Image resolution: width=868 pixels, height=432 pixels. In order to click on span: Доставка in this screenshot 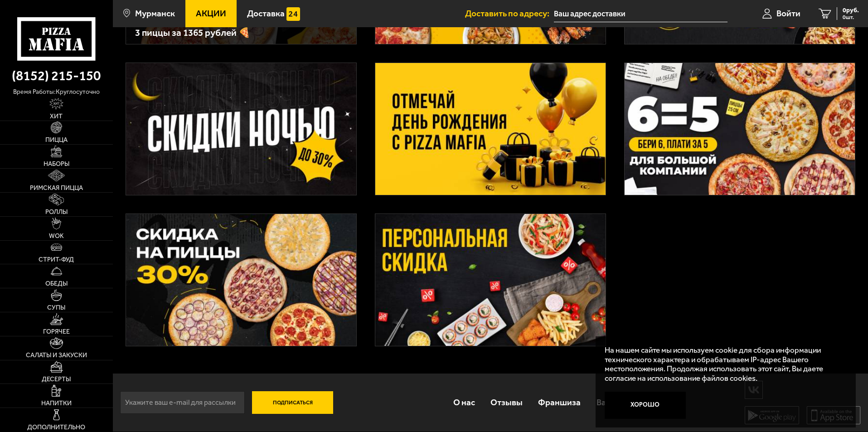, I will do `click(266, 13)`.